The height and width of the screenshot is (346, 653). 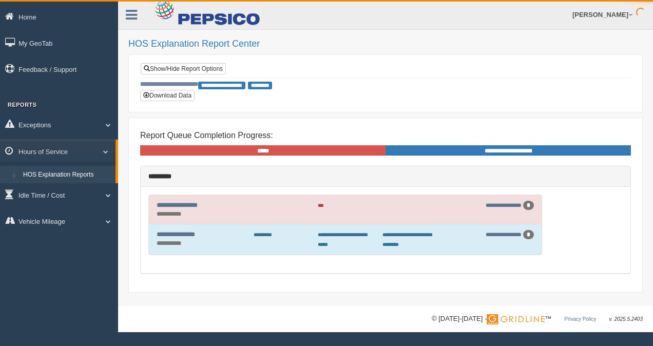 I want to click on a: Privacy Policy, so click(x=580, y=319).